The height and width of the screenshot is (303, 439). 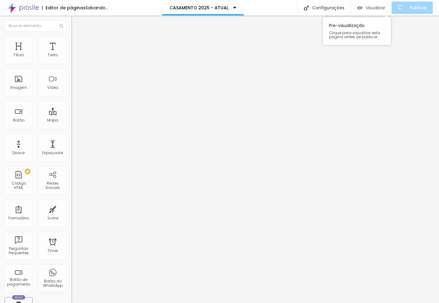 What do you see at coordinates (357, 35) in the screenshot?
I see `span: Clique para visualizar esta página antes de publicar.` at bounding box center [357, 35].